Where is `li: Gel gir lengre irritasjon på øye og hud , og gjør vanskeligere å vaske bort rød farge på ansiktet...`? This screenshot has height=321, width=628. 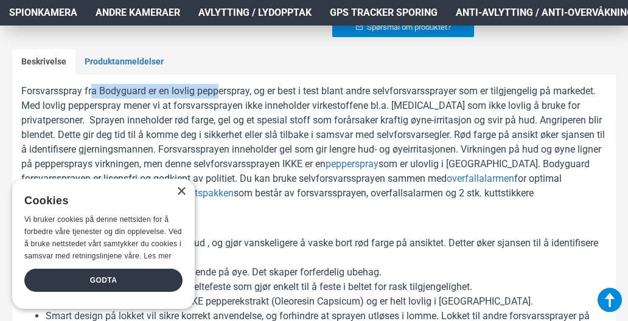 li: Gel gir lengre irritasjon på øye og hud , og gjør vanskeligere å vaske bort rød farge på ansiktet... is located at coordinates (326, 251).